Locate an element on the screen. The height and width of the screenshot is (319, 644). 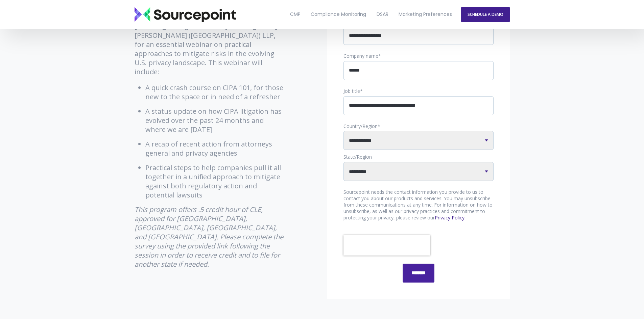
img: Sourcepoint_logo_black_transparent (2)-2 is located at coordinates (185, 14).